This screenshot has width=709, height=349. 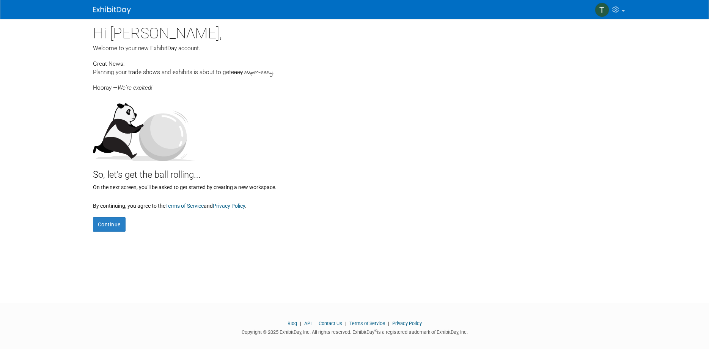 I want to click on button: Continue, so click(x=109, y=224).